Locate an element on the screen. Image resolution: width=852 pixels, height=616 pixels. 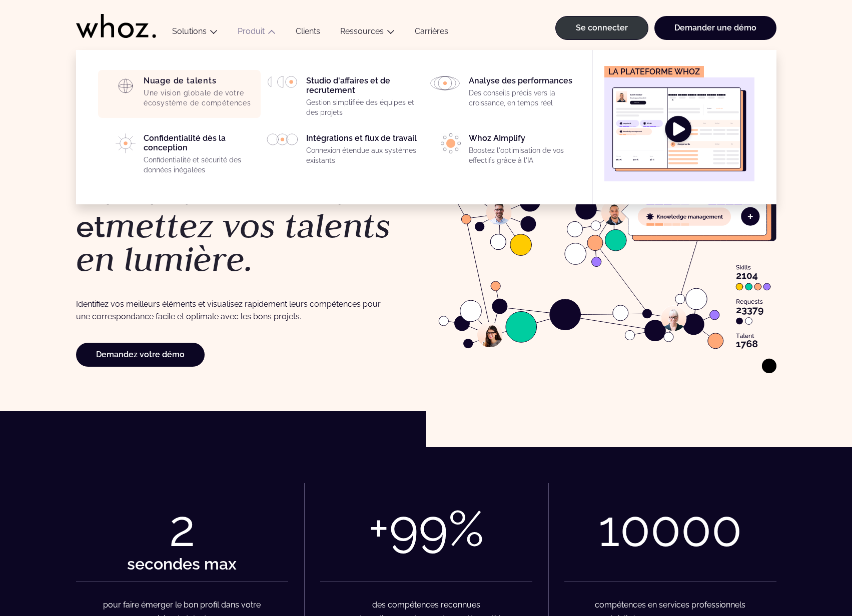
a: La plateforme Whoz is located at coordinates (679, 123).